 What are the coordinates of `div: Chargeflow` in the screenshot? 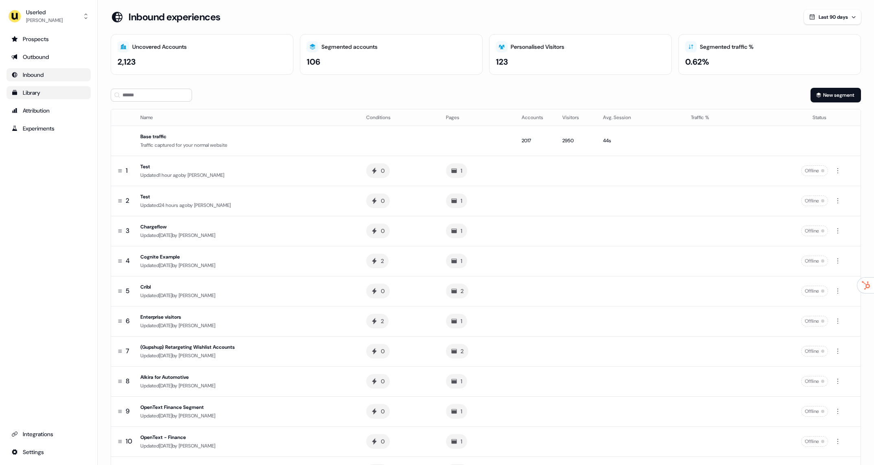 It's located at (247, 227).